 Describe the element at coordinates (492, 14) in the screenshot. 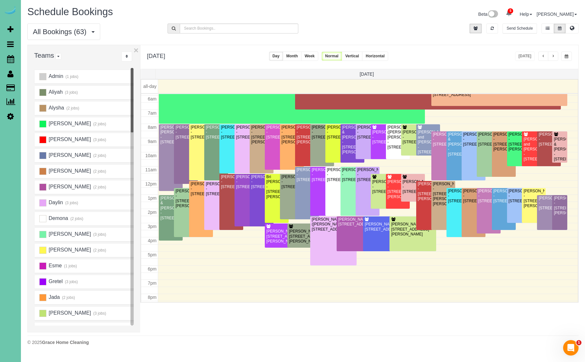

I see `img: New interface` at that location.